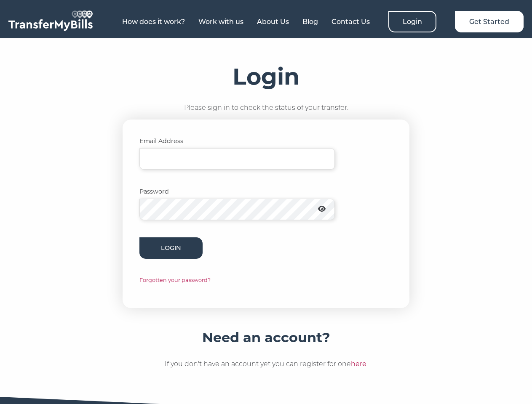 This screenshot has width=532, height=404. I want to click on a: Get Started, so click(489, 21).